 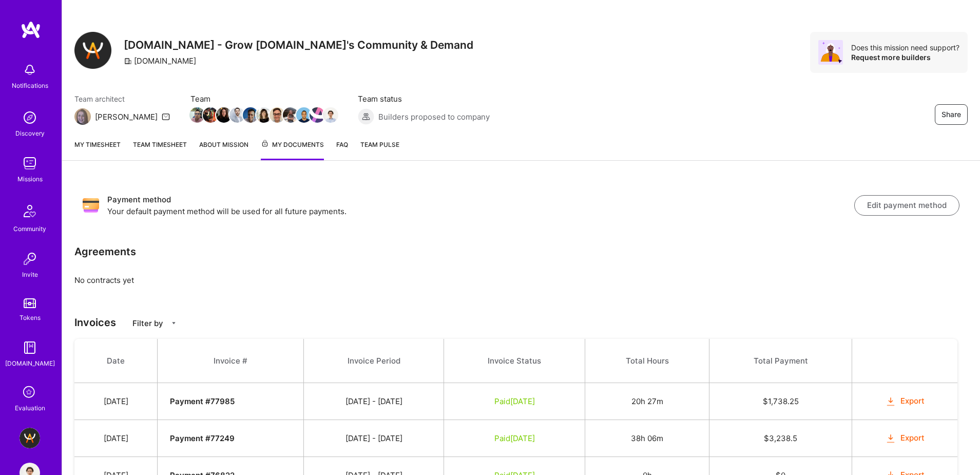 I want to click on span: My Documents, so click(x=293, y=145).